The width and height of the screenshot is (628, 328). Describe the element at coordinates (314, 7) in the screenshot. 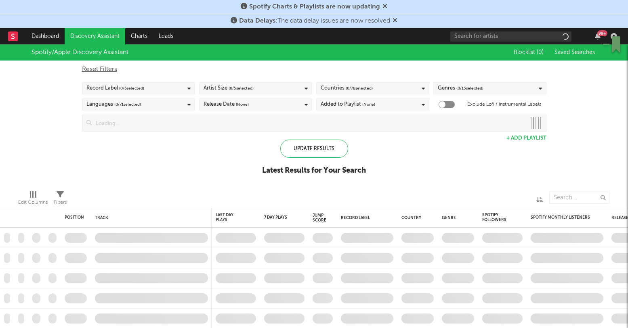

I see `span: Spotify Charts & Playlists are now updating` at that location.